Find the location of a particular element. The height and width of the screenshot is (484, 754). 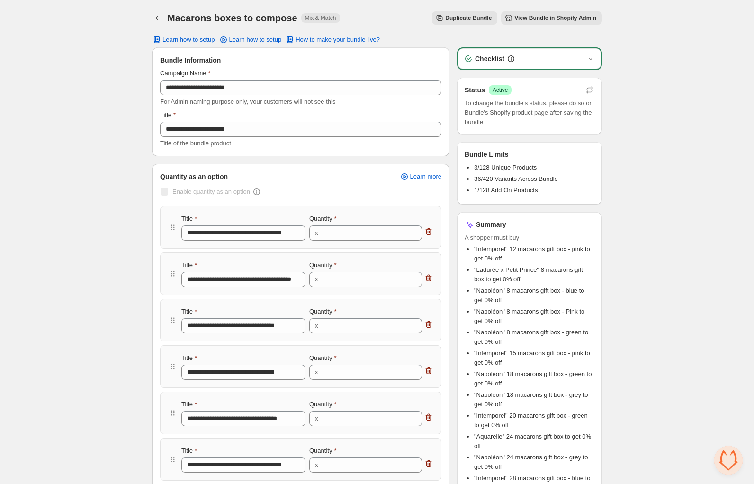

li: "Intemporel" 20 macarons gift box - green to get 0% off is located at coordinates (534, 420).